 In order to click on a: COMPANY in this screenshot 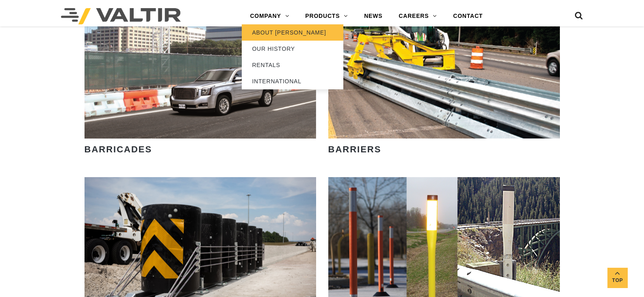, I will do `click(269, 16)`.